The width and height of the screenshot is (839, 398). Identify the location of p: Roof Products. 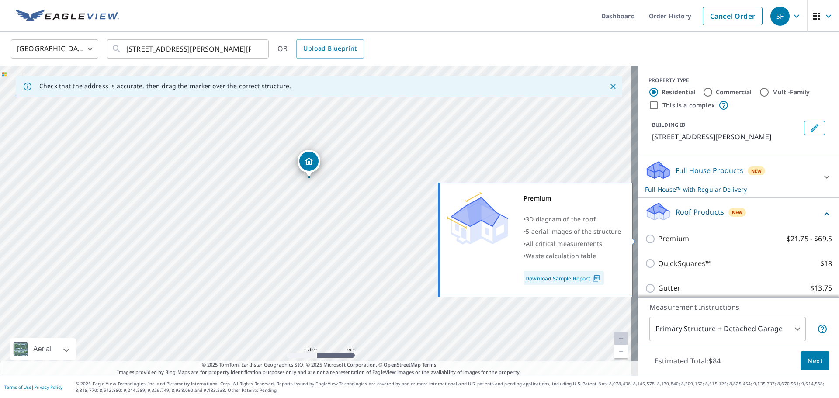
(700, 212).